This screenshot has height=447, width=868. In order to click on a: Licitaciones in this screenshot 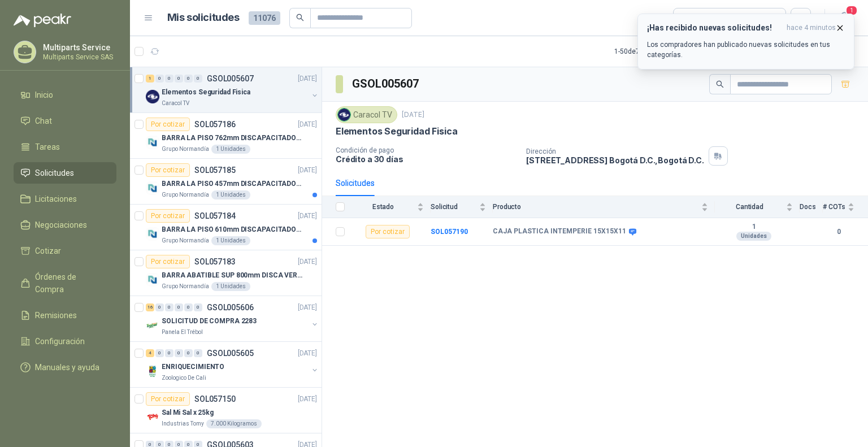, I will do `click(65, 199)`.